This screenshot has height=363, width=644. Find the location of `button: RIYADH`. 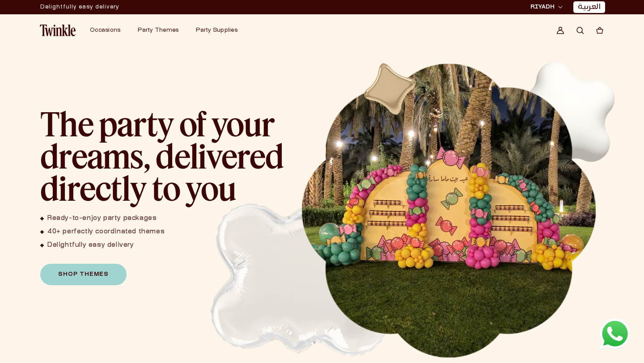

button: RIYADH is located at coordinates (547, 7).